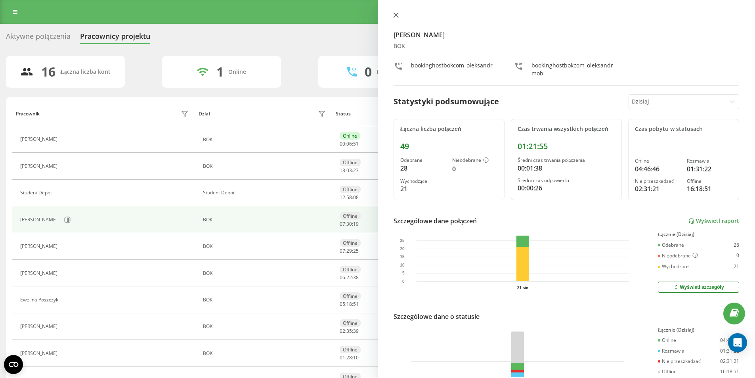 This screenshot has width=755, height=378. Describe the element at coordinates (402, 240) in the screenshot. I see `text: 25` at that location.